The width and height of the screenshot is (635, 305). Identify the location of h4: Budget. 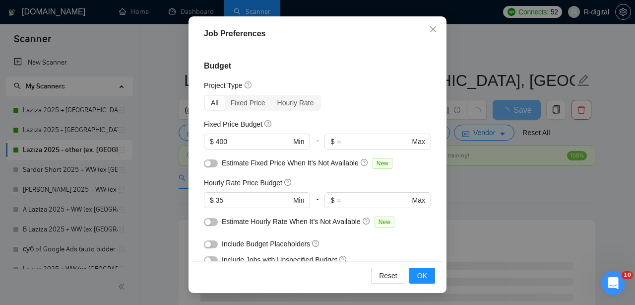
(318, 66).